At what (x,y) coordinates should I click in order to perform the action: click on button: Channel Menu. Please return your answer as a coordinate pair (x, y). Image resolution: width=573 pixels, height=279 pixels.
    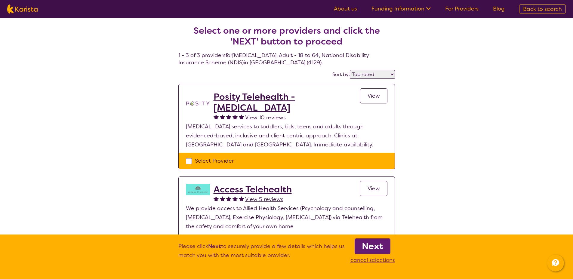
    Looking at the image, I should click on (556, 263).